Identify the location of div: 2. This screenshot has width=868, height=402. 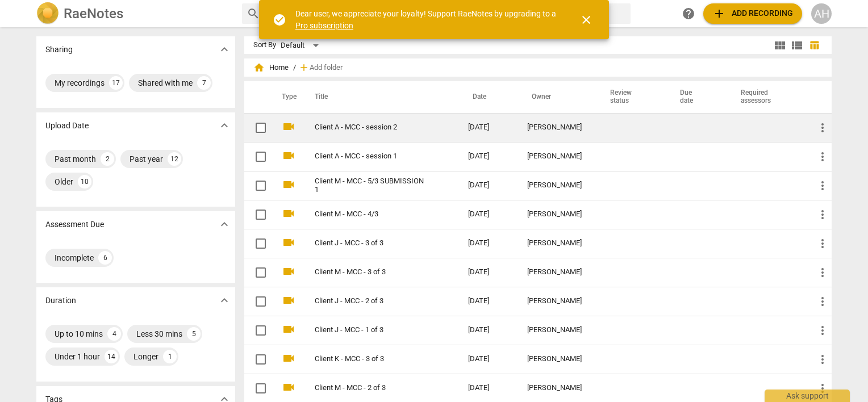
(107, 159).